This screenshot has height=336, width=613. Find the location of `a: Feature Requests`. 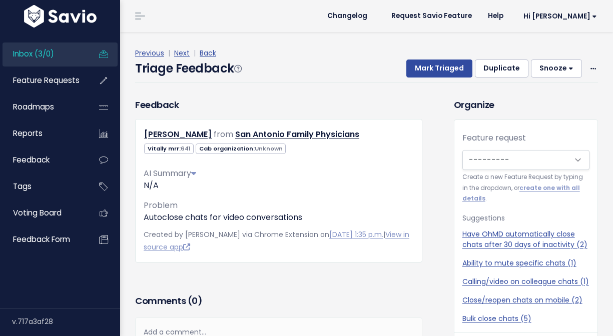

a: Feature Requests is located at coordinates (43, 81).